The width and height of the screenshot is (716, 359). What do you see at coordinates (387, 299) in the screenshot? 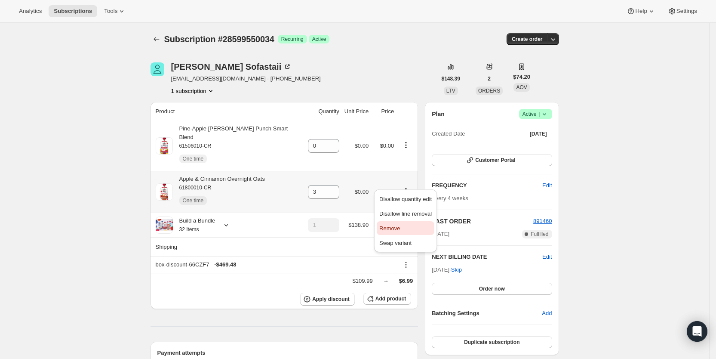
I see `button: Add product` at bounding box center [387, 299].